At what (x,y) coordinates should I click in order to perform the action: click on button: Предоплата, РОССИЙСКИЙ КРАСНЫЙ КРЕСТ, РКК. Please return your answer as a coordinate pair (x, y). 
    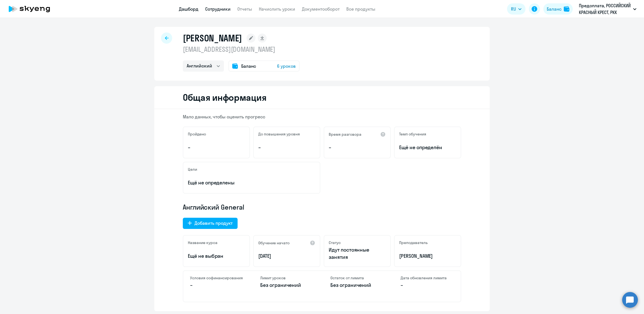
    Looking at the image, I should click on (608, 9).